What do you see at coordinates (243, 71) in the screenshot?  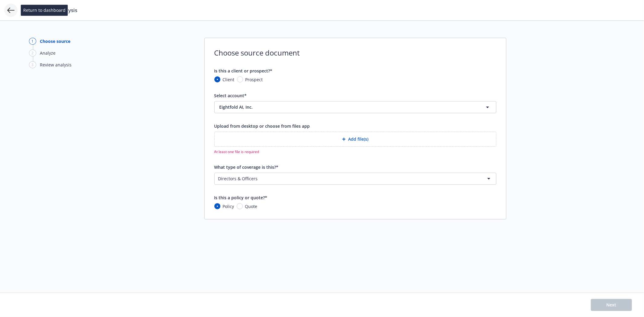 I see `span: Is this a client or prospect?*` at bounding box center [243, 71].